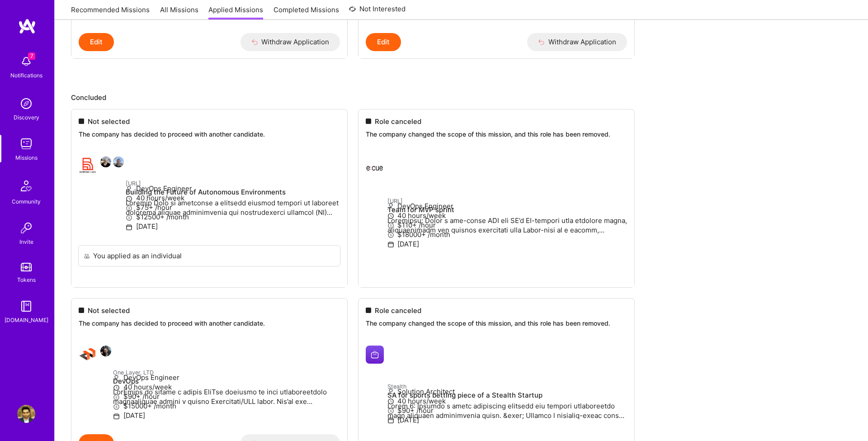 The image size is (868, 441). What do you see at coordinates (26, 241) in the screenshot?
I see `div: Invite` at bounding box center [26, 241].